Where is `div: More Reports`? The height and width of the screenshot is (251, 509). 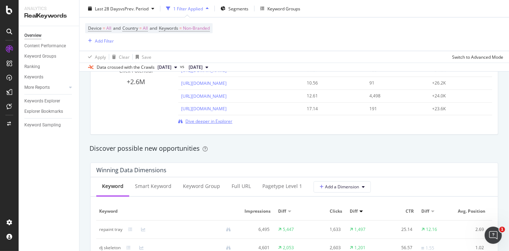
div: More Reports is located at coordinates (37, 87).